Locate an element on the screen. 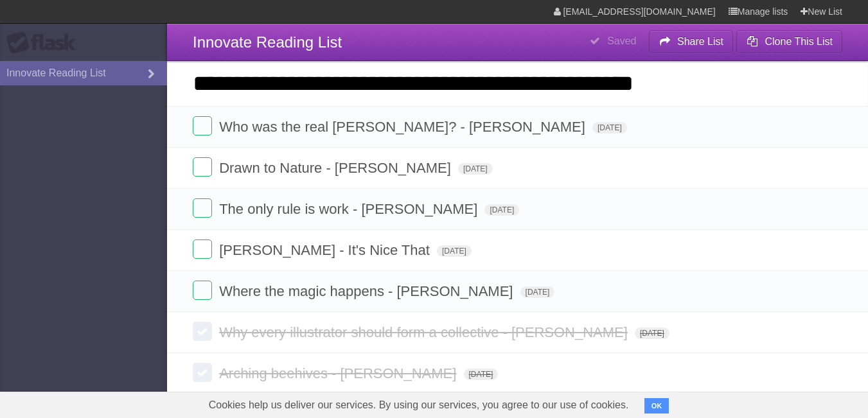 Image resolution: width=868 pixels, height=418 pixels. button: Share List is located at coordinates (692, 42).